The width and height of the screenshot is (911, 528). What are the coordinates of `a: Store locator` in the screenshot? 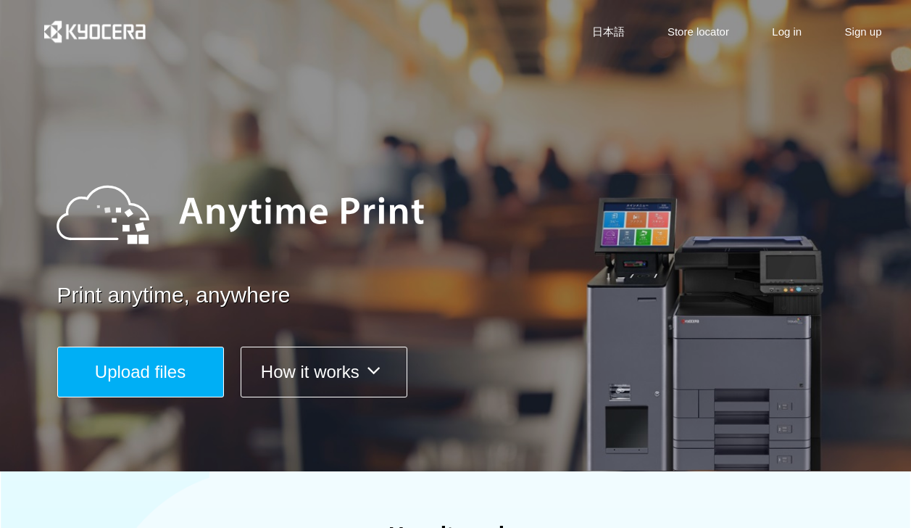 It's located at (698, 31).